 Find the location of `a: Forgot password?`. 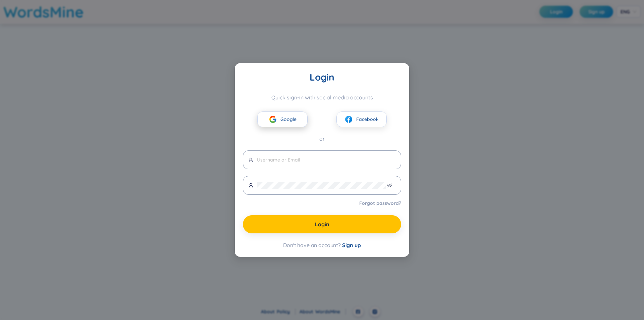

a: Forgot password? is located at coordinates (380, 203).